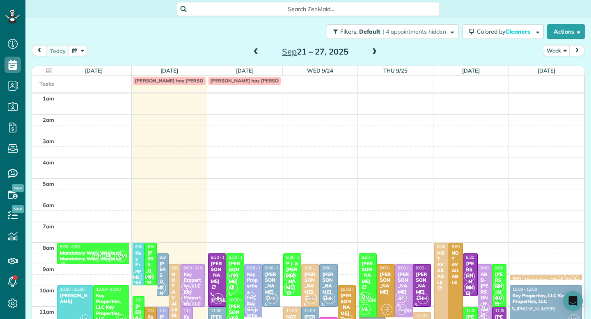  Describe the element at coordinates (401, 298) in the screenshot. I see `span: SR` at that location.